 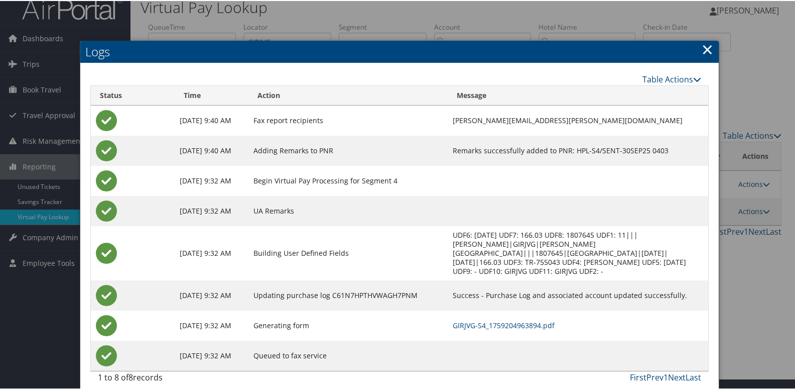 I want to click on th: Time: activate to sort column ascending, so click(x=211, y=94).